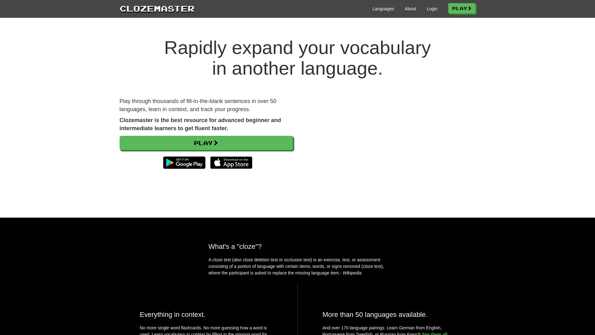  Describe the element at coordinates (231, 163) in the screenshot. I see `img: Download_on_the_App_Store_Badge_US-UK_135x40-25178aeef6eb6b83b96f5f2d004eda3bffbb37122de64afbaef7...` at that location.